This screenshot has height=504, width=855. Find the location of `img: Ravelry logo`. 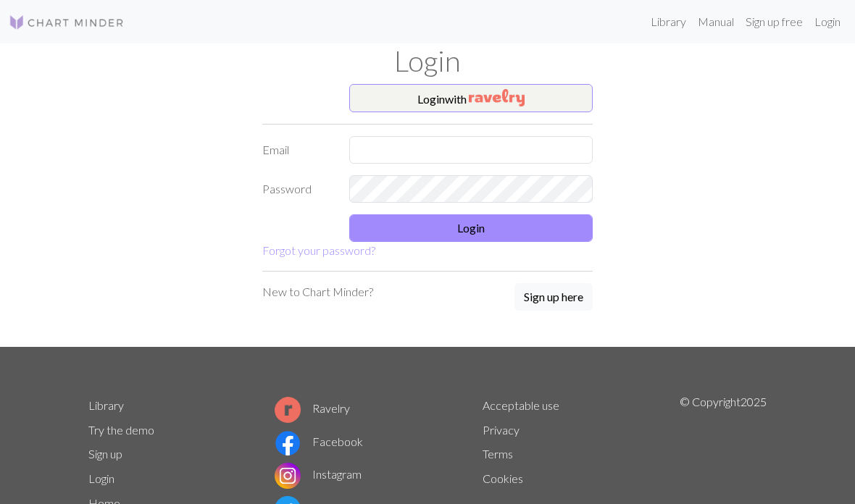

img: Ravelry logo is located at coordinates (287, 409).